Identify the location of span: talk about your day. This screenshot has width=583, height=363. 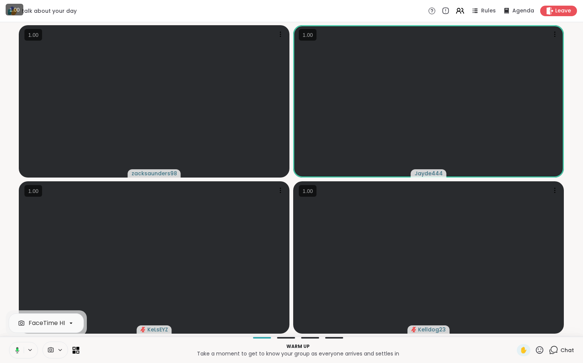
(49, 11).